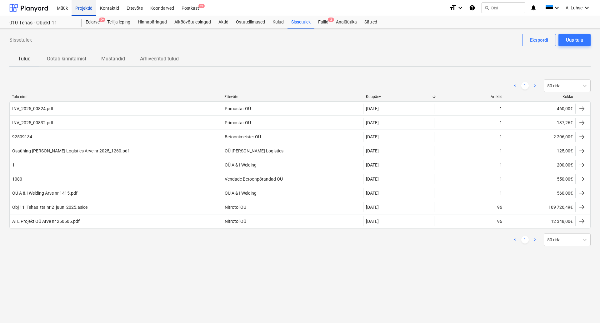 The image size is (600, 323). What do you see at coordinates (119, 22) in the screenshot?
I see `div: Tellija leping` at bounding box center [119, 22].